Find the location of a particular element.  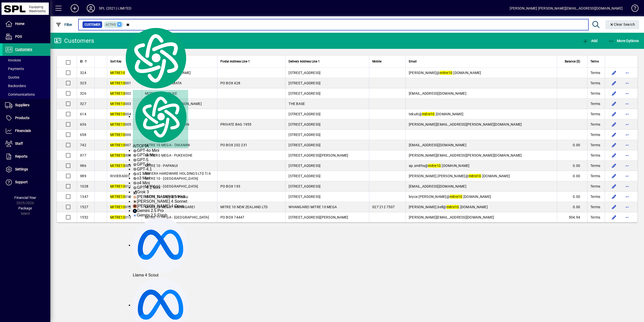

span: Support is located at coordinates (21, 182).